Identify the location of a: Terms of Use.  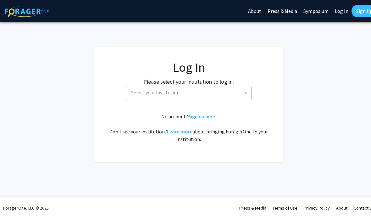
(285, 208).